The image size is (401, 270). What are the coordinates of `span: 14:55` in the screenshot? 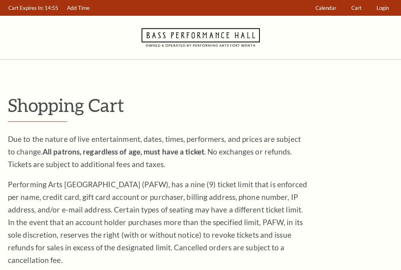 It's located at (51, 8).